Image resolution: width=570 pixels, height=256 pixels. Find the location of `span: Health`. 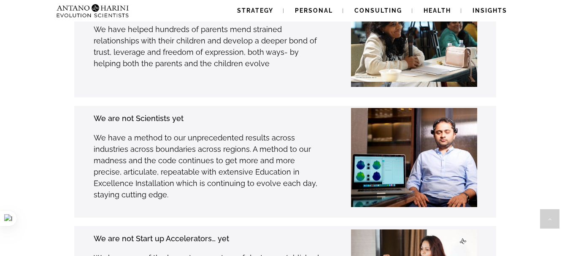

span: Health is located at coordinates (437, 11).